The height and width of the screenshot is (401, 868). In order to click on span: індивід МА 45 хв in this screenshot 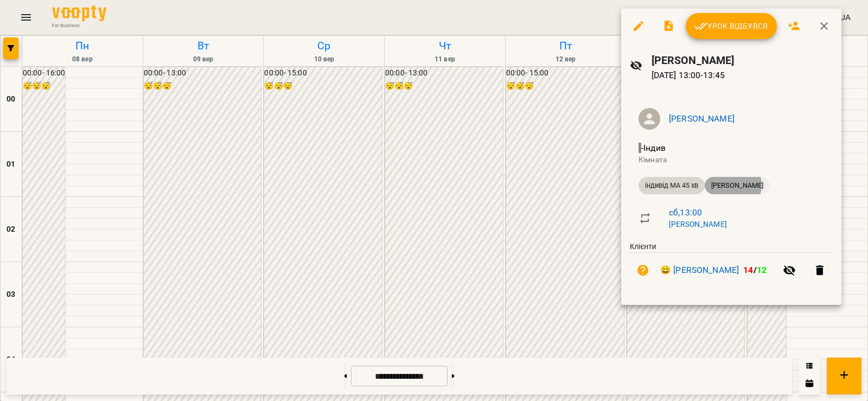, I will do `click(672, 186)`.